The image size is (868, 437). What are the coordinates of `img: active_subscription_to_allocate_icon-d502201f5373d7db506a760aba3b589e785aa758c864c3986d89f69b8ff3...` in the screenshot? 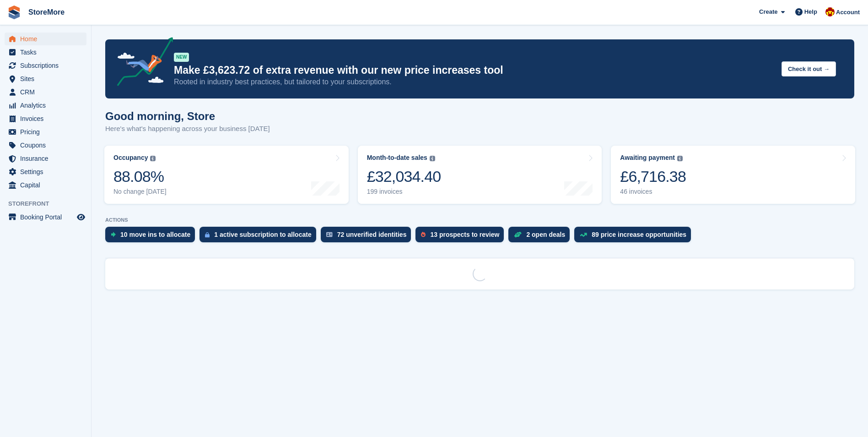 It's located at (207, 234).